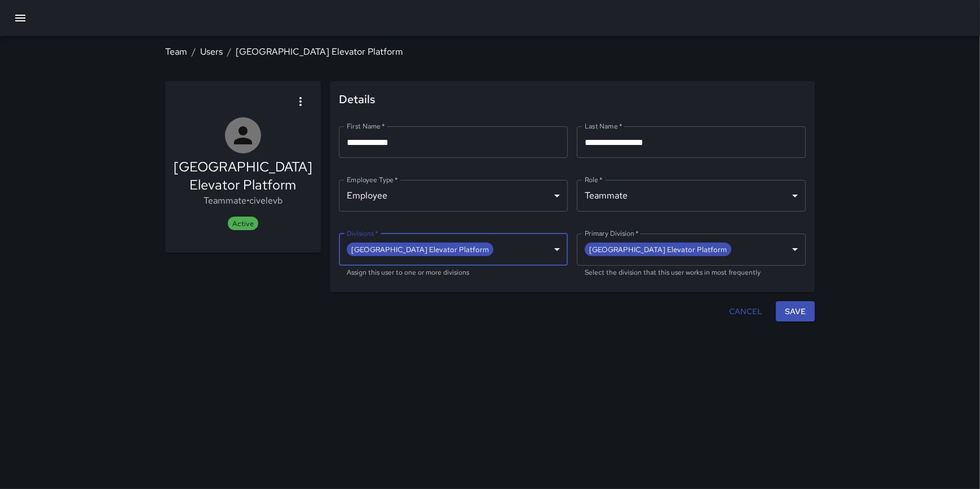 The image size is (980, 489). Describe the element at coordinates (796, 311) in the screenshot. I see `button: Save` at that location.